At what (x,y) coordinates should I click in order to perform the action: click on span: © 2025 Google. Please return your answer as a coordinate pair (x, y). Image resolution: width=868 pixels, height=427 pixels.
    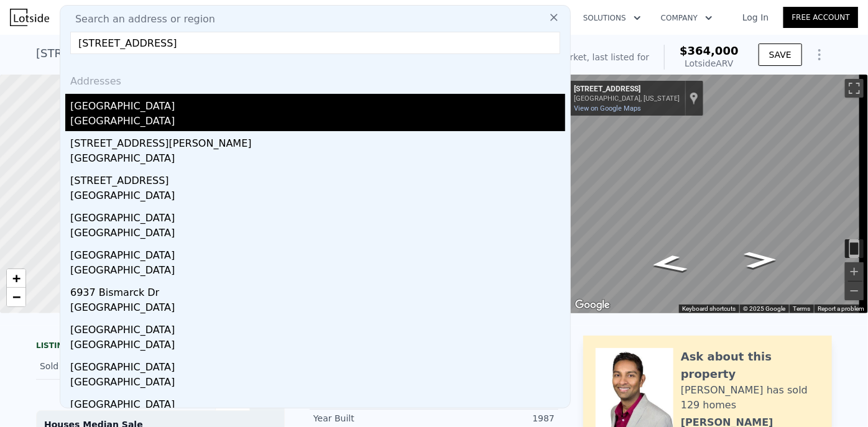
    Looking at the image, I should click on (764, 309).